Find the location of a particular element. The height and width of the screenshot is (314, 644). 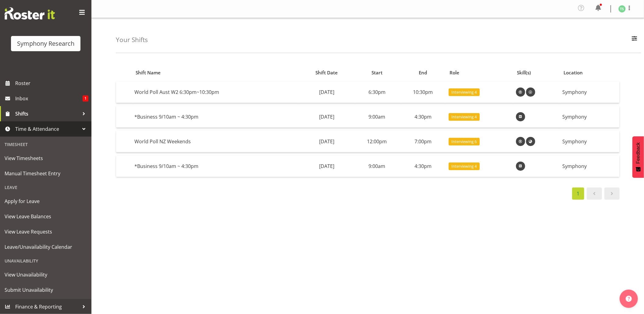

td: 6:30pm is located at coordinates (377, 92).